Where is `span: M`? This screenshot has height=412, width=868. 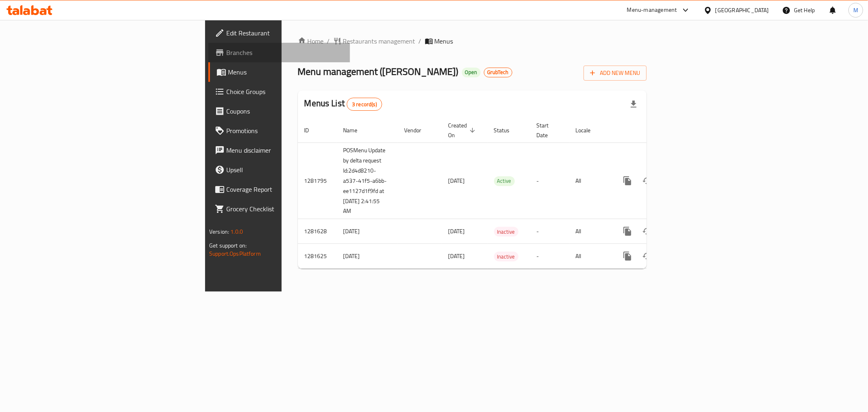
span: M is located at coordinates (856, 10).